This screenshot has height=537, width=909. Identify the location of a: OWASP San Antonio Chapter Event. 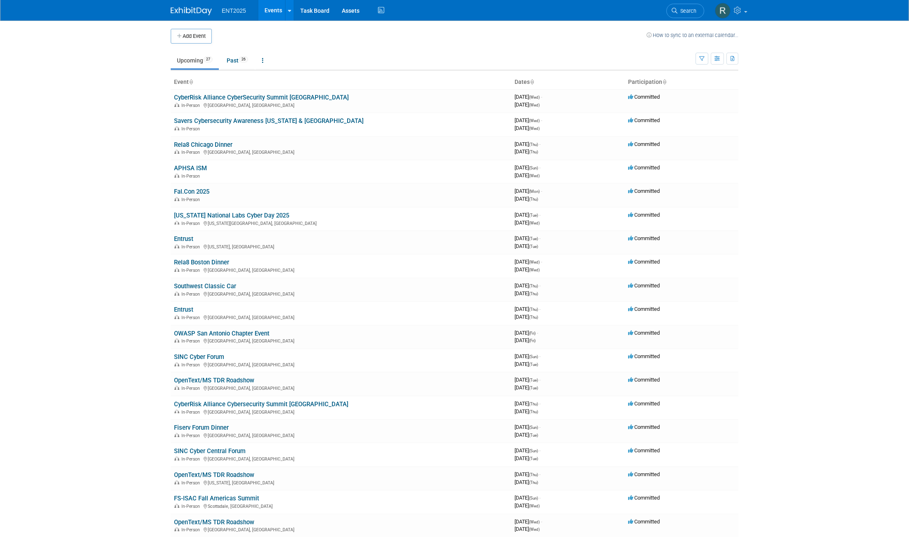
(222, 334).